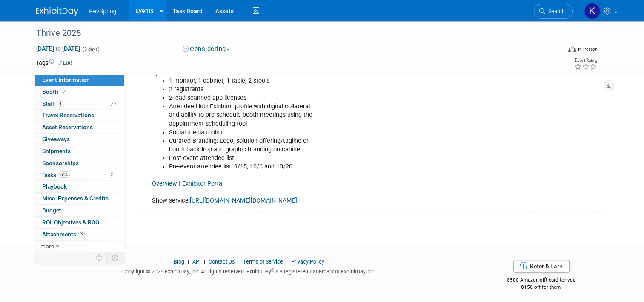  Describe the element at coordinates (75, 198) in the screenshot. I see `span: Misc. Expenses & Credits` at that location.